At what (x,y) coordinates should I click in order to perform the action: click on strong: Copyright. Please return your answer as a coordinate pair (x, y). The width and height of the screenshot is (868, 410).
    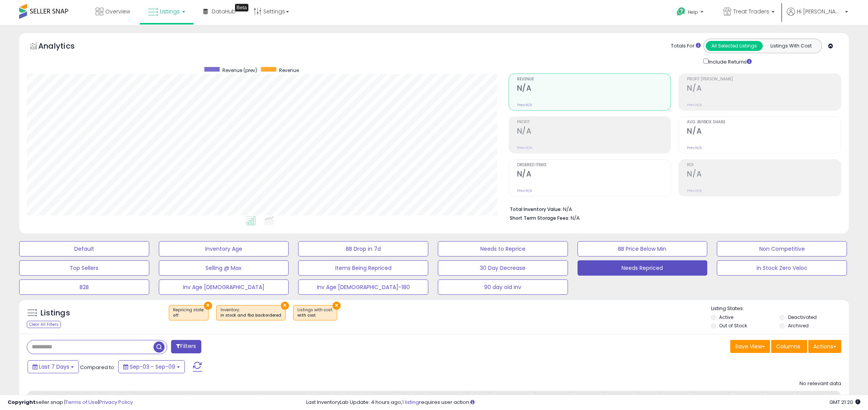
    Looking at the image, I should click on (21, 402).